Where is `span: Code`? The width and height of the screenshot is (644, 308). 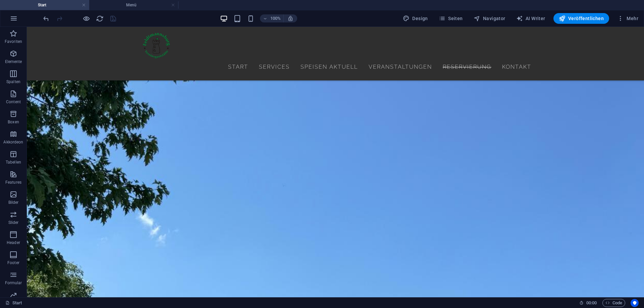 span: Code is located at coordinates (614, 303).